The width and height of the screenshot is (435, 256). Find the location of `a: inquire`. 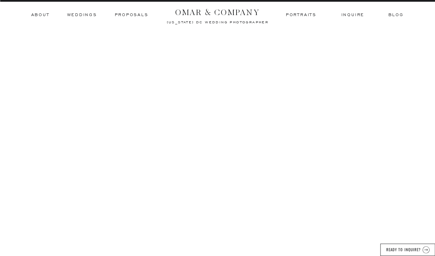

a: inquire is located at coordinates (353, 15).